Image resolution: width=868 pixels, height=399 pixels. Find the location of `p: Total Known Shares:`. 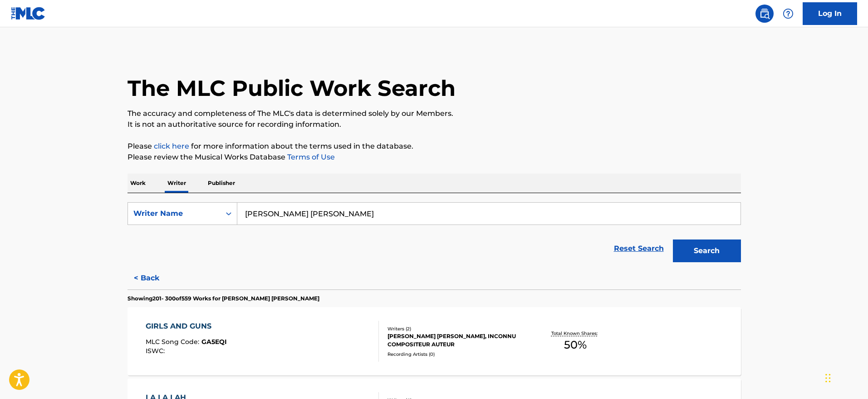

p: Total Known Shares: is located at coordinates (576, 333).